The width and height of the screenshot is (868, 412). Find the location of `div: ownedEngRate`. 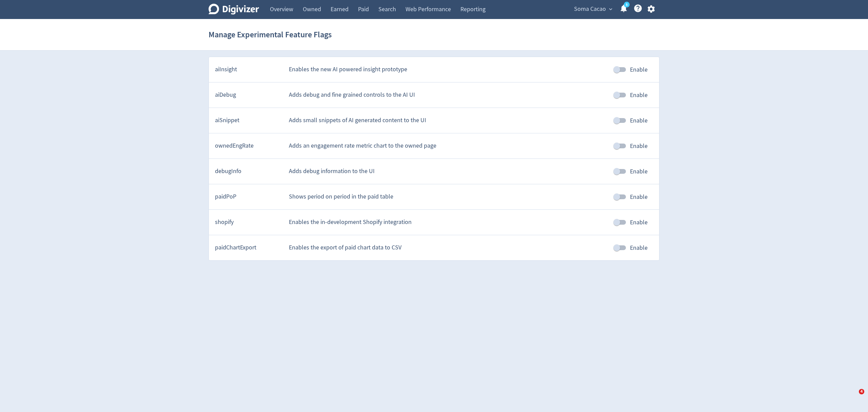

div: ownedEngRate is located at coordinates (249, 145).